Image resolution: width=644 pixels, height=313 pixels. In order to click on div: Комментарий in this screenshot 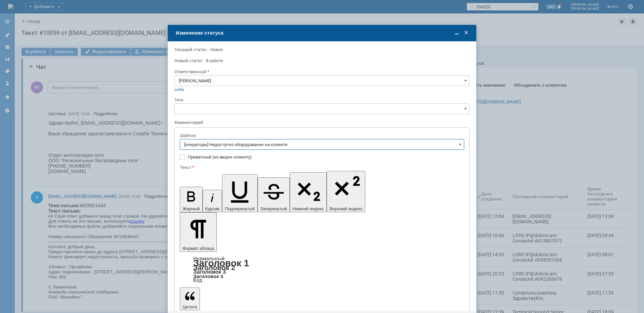, I will do `click(321, 123)`.